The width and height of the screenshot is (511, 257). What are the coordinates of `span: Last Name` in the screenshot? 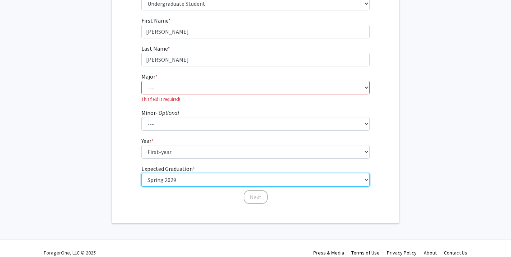 It's located at (154, 48).